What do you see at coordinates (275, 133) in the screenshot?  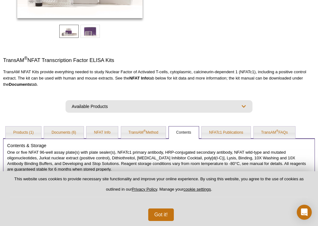 I see `a: TransAM®FAQs` at bounding box center [275, 133].